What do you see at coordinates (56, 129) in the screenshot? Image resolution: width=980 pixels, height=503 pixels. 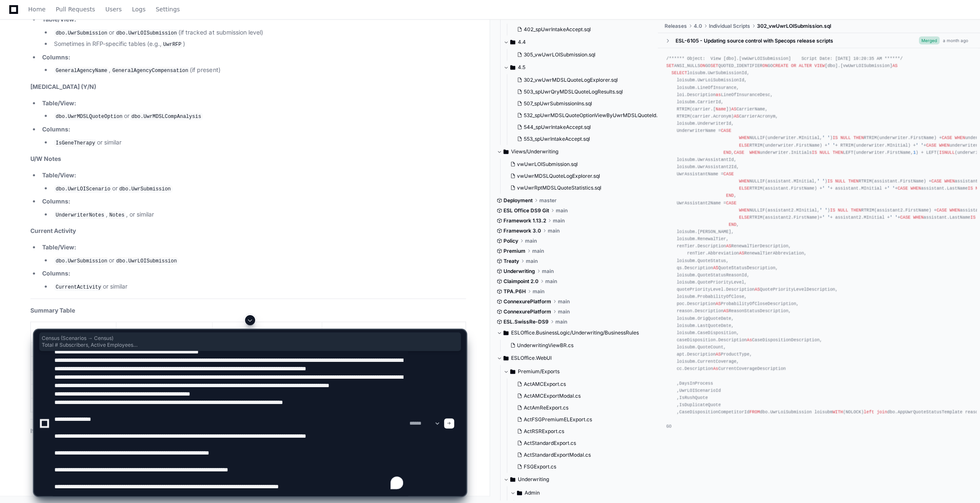 I see `strong: Columns:` at bounding box center [56, 129].